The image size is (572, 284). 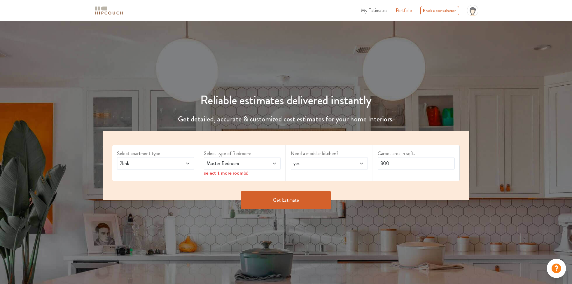 What do you see at coordinates (329, 154) in the screenshot?
I see `label: Need a modular kitchen?` at bounding box center [329, 154].